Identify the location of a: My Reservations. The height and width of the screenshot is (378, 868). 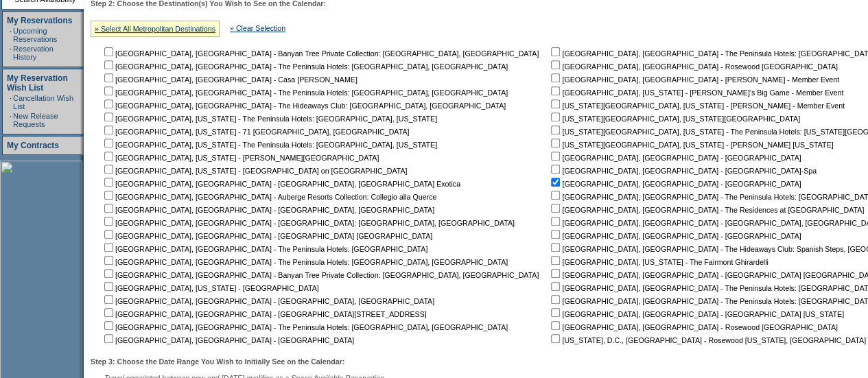
(40, 21).